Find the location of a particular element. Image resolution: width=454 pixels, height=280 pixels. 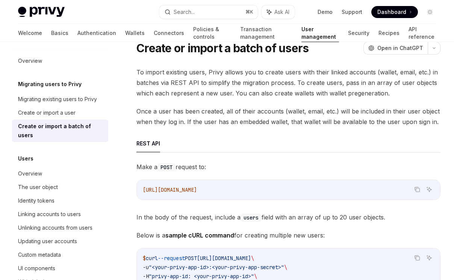

button: Open in ChatGPT is located at coordinates (396, 48).